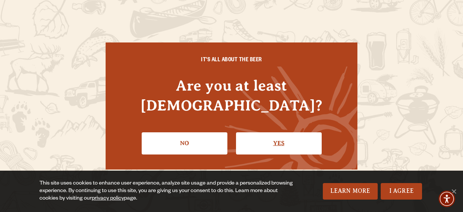 This screenshot has height=212, width=463. What do you see at coordinates (350, 191) in the screenshot?
I see `a: Learn More` at bounding box center [350, 191].